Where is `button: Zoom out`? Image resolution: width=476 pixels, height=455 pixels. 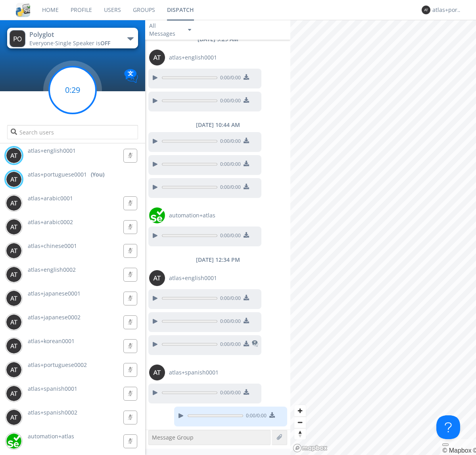 button: Zoom out is located at coordinates (300, 422).